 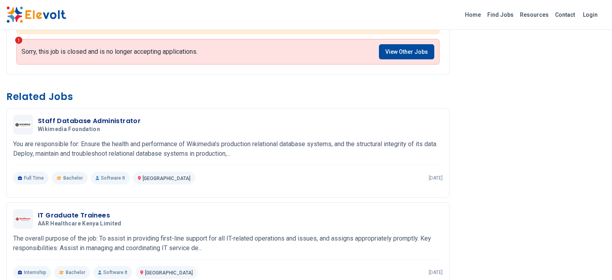 What do you see at coordinates (81, 215) in the screenshot?
I see `h3: IT Graduate Trainees` at bounding box center [81, 215].